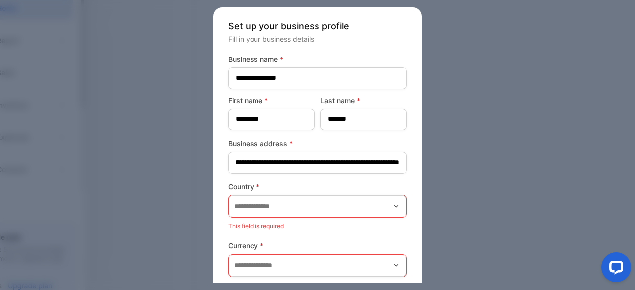 The width and height of the screenshot is (635, 290). I want to click on label: Country, so click(317, 186).